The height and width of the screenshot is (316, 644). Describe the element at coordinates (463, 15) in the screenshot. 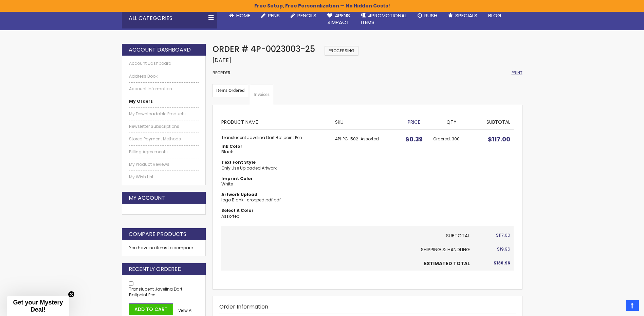

I see `a: Specials` at that location.